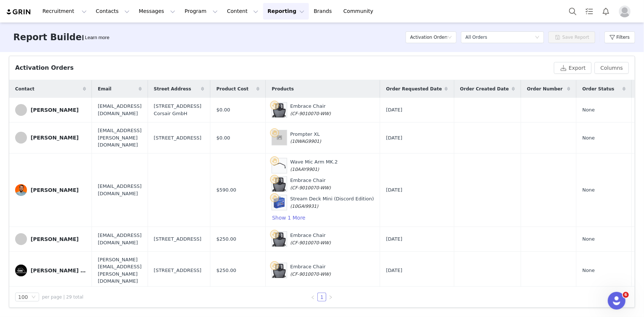 The image size is (644, 317). I want to click on a: 1, so click(322, 297).